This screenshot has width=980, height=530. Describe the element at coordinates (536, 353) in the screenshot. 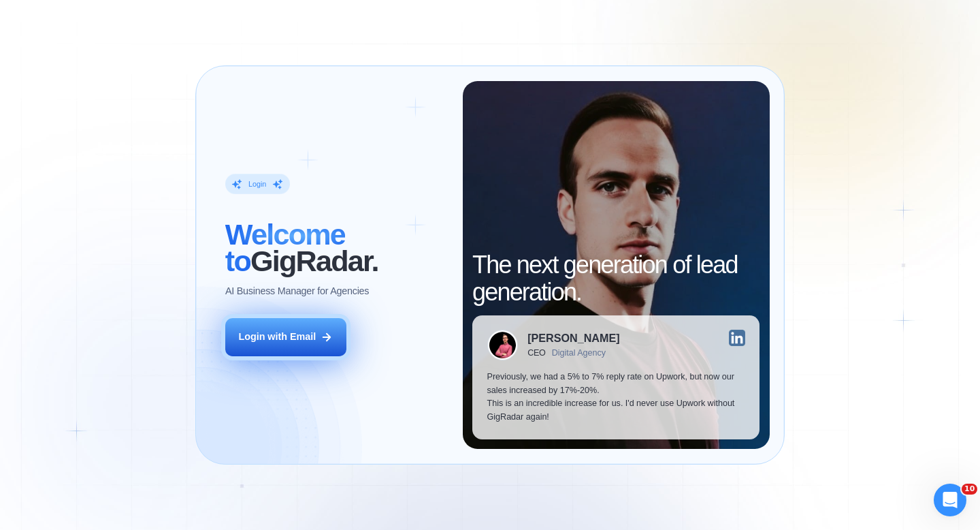

I see `div: CEO` at that location.